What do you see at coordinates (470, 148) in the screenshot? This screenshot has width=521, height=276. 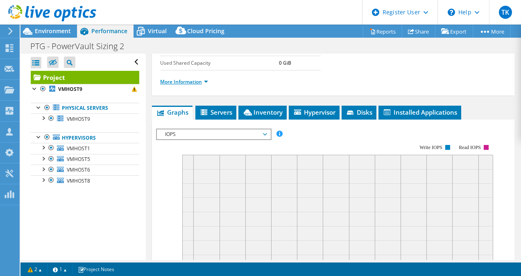 I see `text: Read IOPS` at bounding box center [470, 148].